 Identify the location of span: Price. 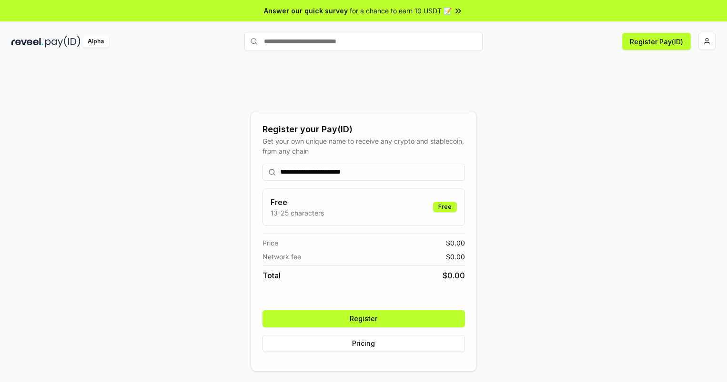
(270, 243).